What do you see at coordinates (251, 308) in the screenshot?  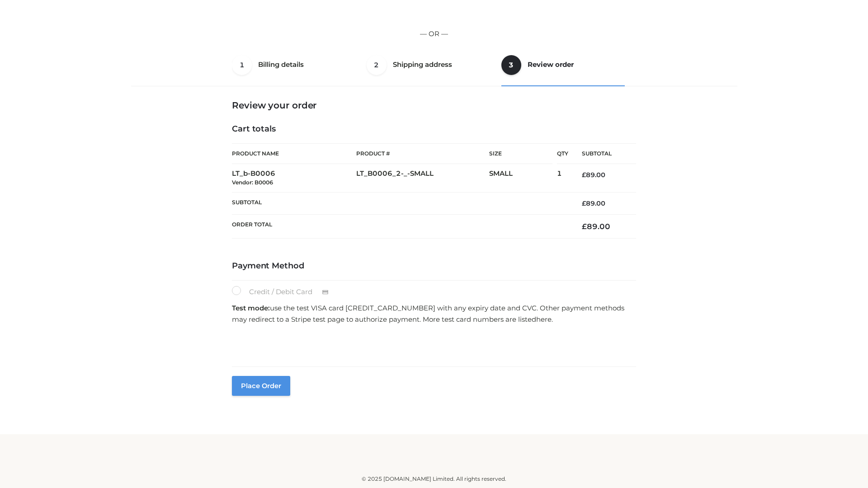 I see `strong: Test mode:` at bounding box center [251, 308].